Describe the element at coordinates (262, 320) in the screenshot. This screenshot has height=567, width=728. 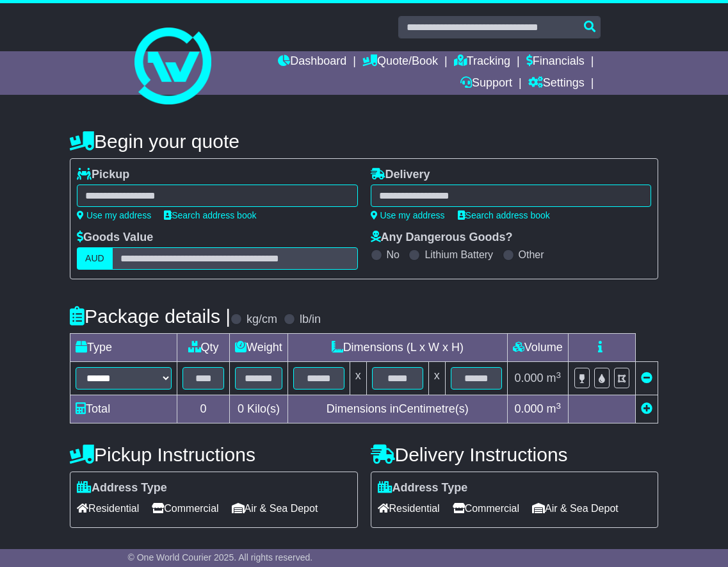
I see `label: kg/cm` at that location.